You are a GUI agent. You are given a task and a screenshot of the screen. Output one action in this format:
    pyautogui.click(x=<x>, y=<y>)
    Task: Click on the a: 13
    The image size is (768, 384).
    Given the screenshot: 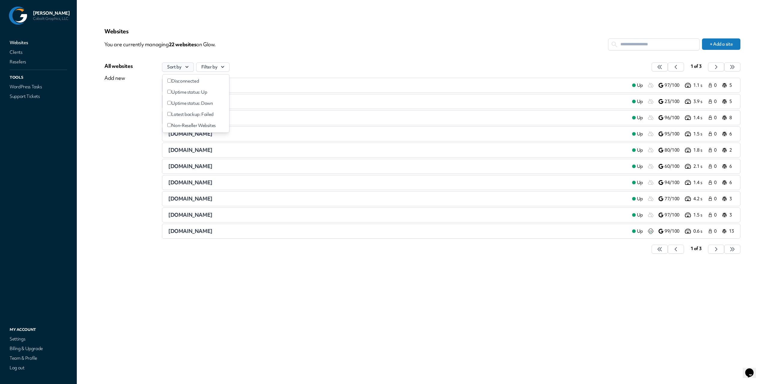 What is the action you would take?
    pyautogui.click(x=728, y=231)
    